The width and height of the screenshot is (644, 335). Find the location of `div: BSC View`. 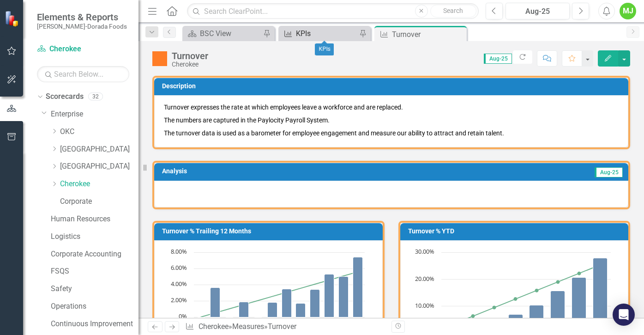

div: BSC View is located at coordinates (230, 33).